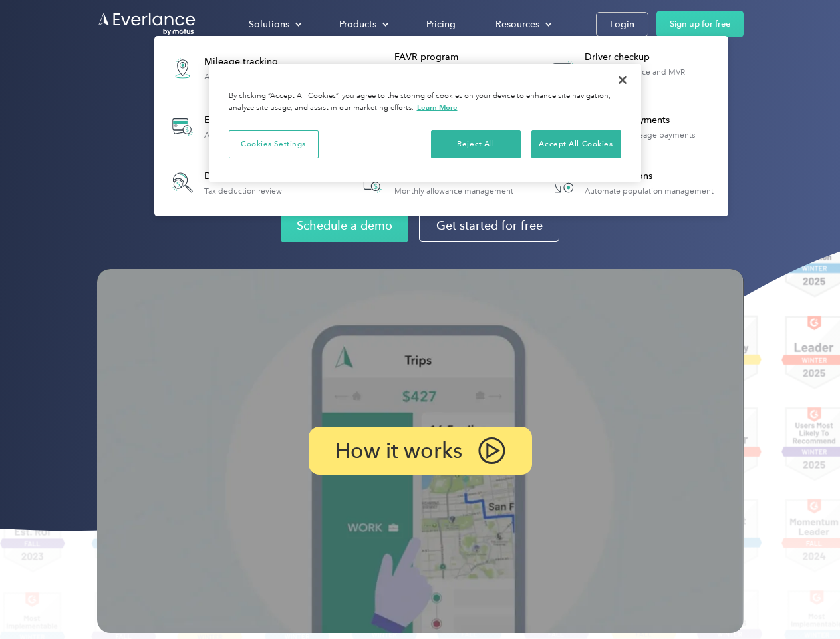  Describe the element at coordinates (441, 126) in the screenshot. I see `nav: Products` at that location.